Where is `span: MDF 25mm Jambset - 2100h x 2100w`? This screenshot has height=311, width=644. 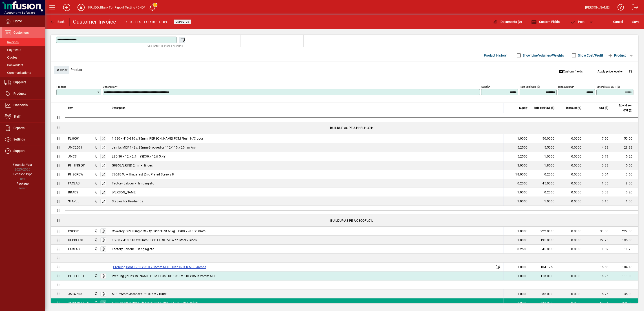
span: MDF 25mm Jambset - 2100h x 2100w is located at coordinates (139, 294).